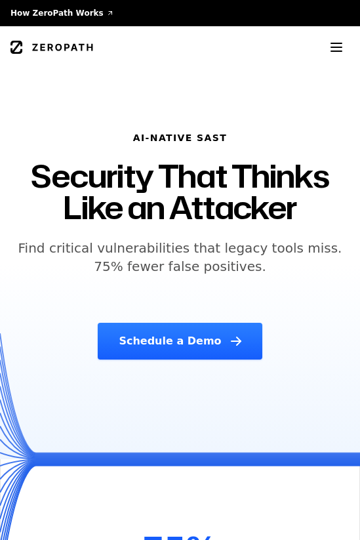  Describe the element at coordinates (180, 138) in the screenshot. I see `h6: AI-NATIVE SAST` at that location.